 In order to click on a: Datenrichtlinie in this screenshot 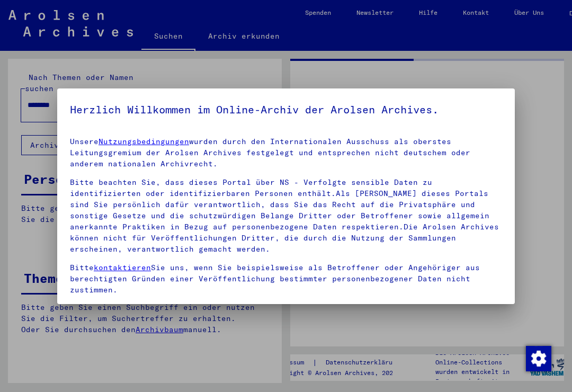, I will do `click(253, 308)`.